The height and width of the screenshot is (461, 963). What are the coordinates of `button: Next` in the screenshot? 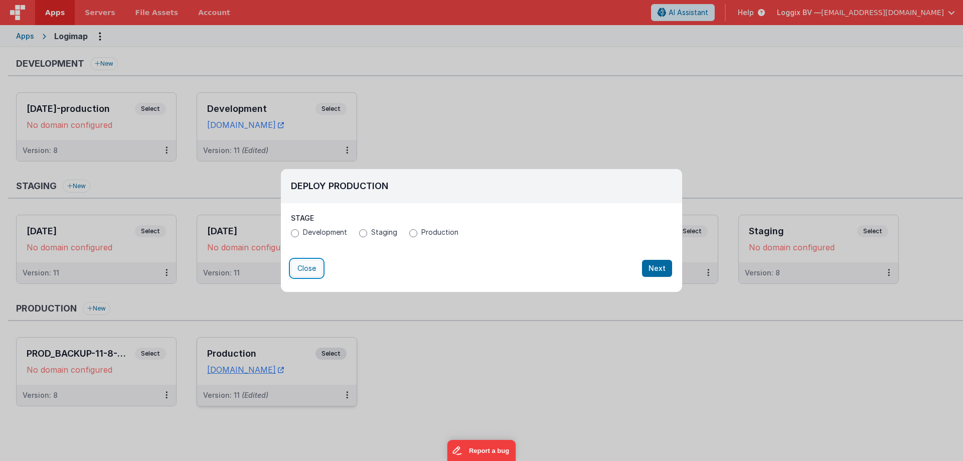 It's located at (657, 268).